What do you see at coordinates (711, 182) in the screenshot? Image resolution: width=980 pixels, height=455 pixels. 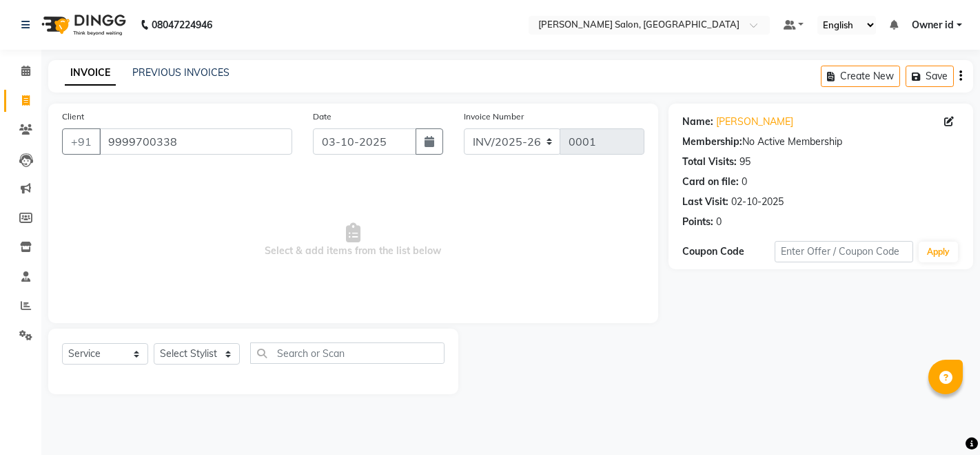 I see `div: Card on file:` at bounding box center [711, 182].